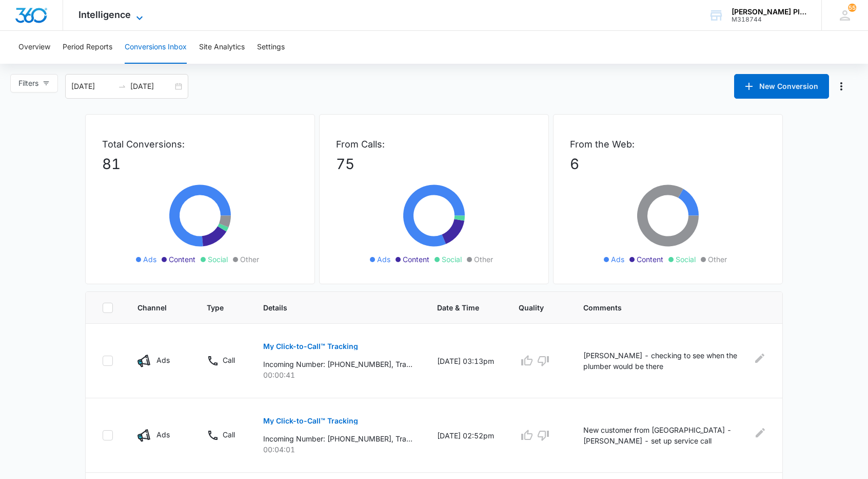  Describe the element at coordinates (122, 87) in the screenshot. I see `span: to` at that location.